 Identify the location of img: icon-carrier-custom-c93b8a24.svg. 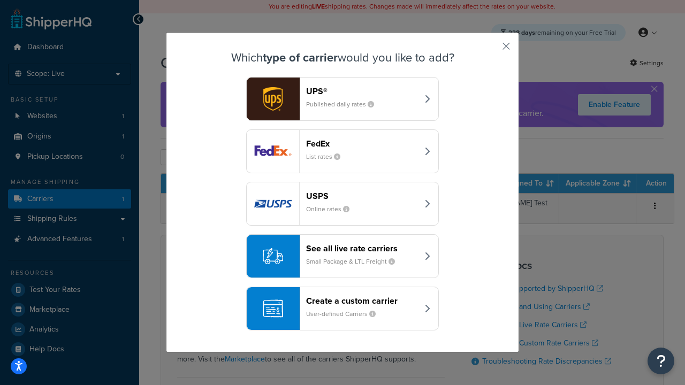
(273, 309).